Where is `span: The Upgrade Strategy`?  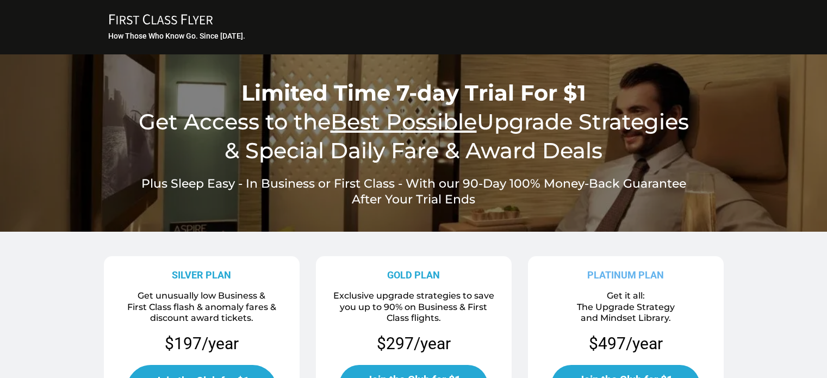 span: The Upgrade Strategy is located at coordinates (626, 307).